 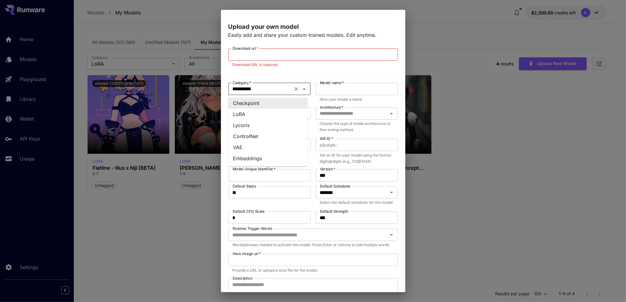 What do you see at coordinates (332, 83) in the screenshot?
I see `label: Model name` at bounding box center [332, 83].